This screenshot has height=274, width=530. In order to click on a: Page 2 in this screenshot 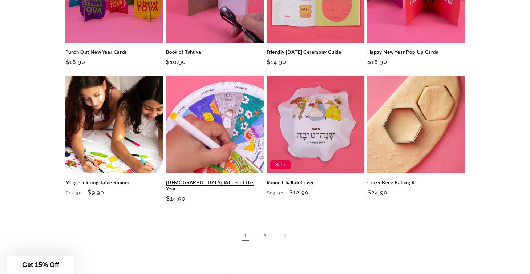, I will do `click(265, 235)`.